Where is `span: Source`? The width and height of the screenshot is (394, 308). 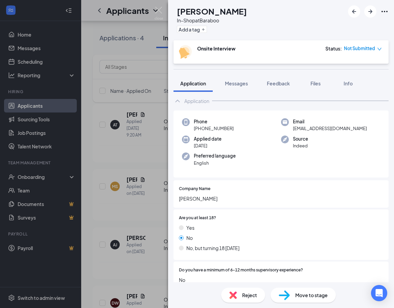
span: Source is located at coordinates (300, 139).